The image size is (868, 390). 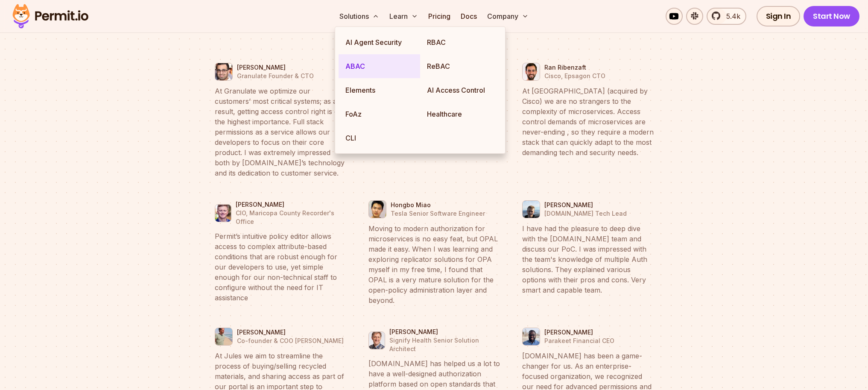 What do you see at coordinates (832, 17) in the screenshot?
I see `a: Start Now` at bounding box center [832, 17].